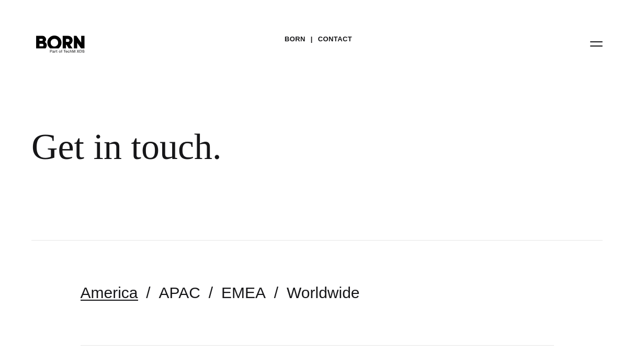 This screenshot has width=634, height=364. What do you see at coordinates (597, 44) in the screenshot?
I see `button: Open` at bounding box center [597, 44].